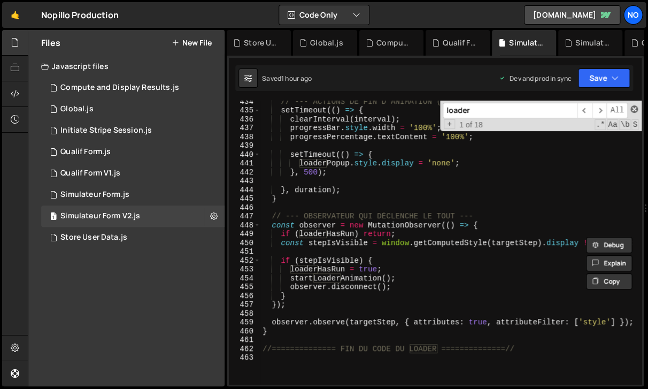 The height and width of the screenshot is (389, 648). What do you see at coordinates (80, 15) in the screenshot?
I see `div: Nopillo Production` at bounding box center [80, 15].